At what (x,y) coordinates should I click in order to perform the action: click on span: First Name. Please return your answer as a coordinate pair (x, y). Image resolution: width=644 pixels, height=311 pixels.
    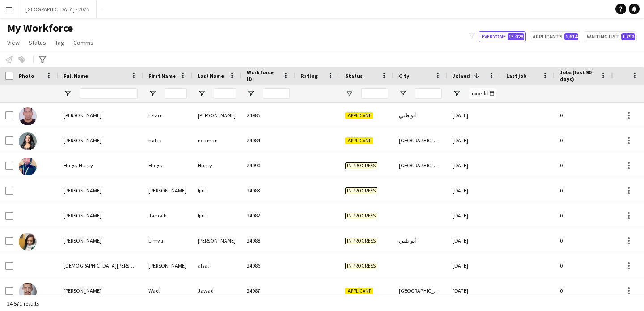
    Looking at the image, I should click on (162, 75).